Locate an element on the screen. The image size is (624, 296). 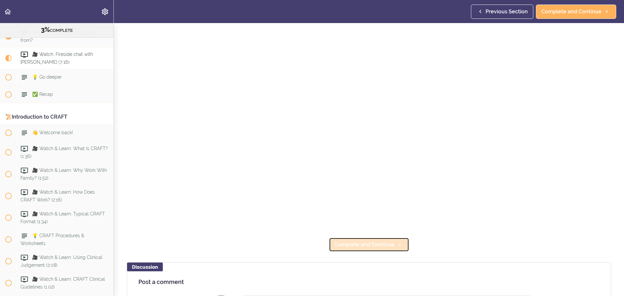
span: 💡 Go deeper is located at coordinates (47, 77).